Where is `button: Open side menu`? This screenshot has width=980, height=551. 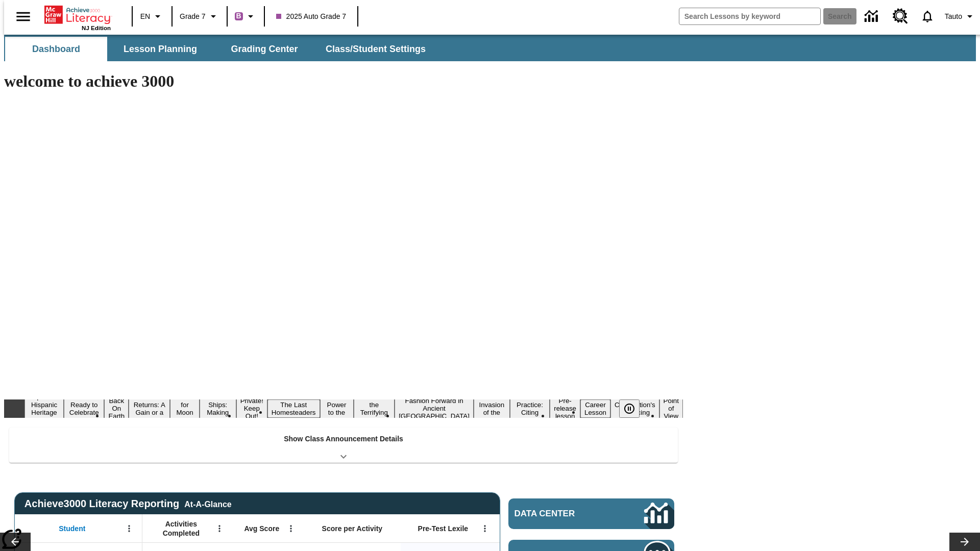 button: Open side menu is located at coordinates (23, 17).